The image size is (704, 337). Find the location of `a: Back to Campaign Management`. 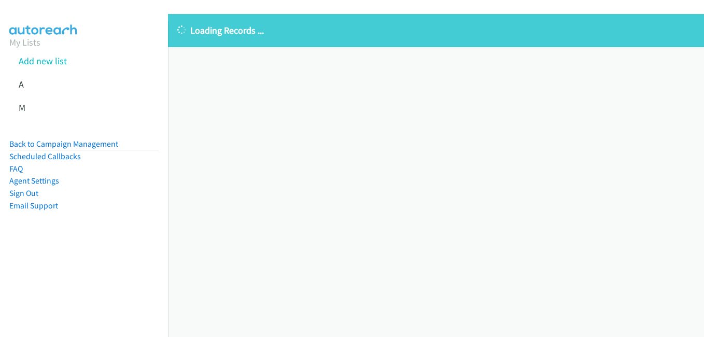

a: Back to Campaign Management is located at coordinates (64, 144).